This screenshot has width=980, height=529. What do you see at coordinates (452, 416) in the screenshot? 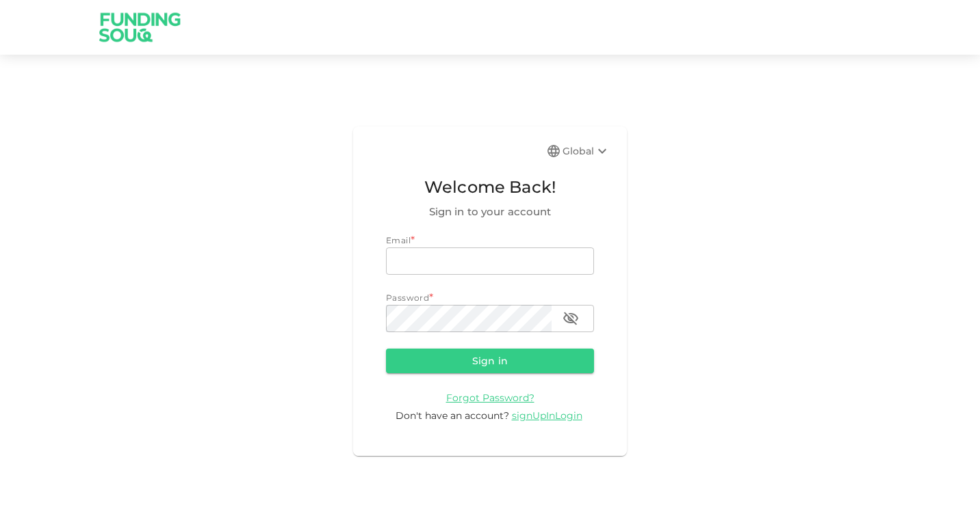
I see `span: Don't have an account?` at bounding box center [452, 416].